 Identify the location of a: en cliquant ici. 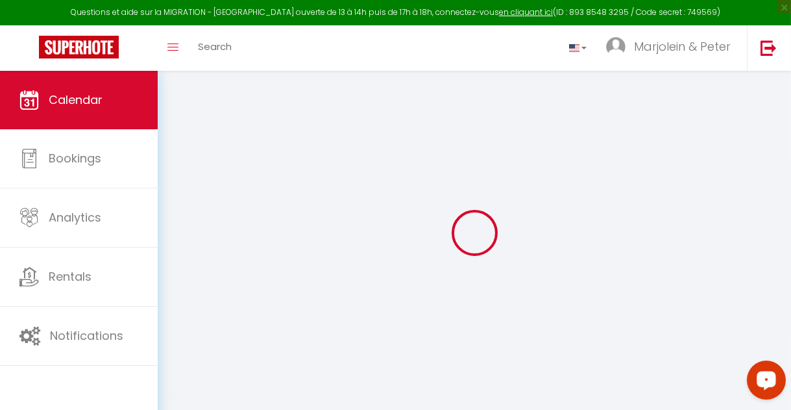
(526, 12).